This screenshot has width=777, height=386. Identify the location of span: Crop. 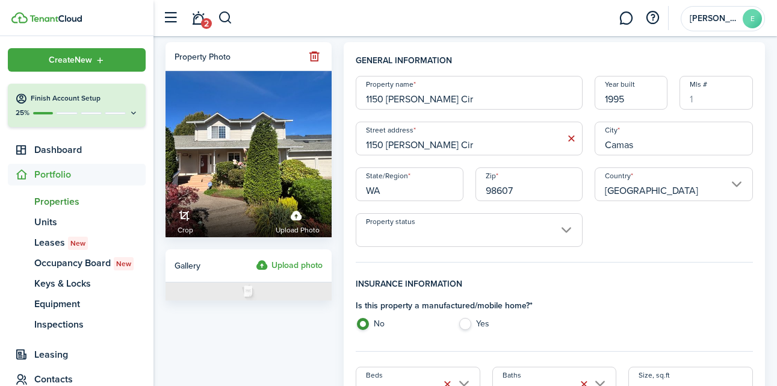
(185, 230).